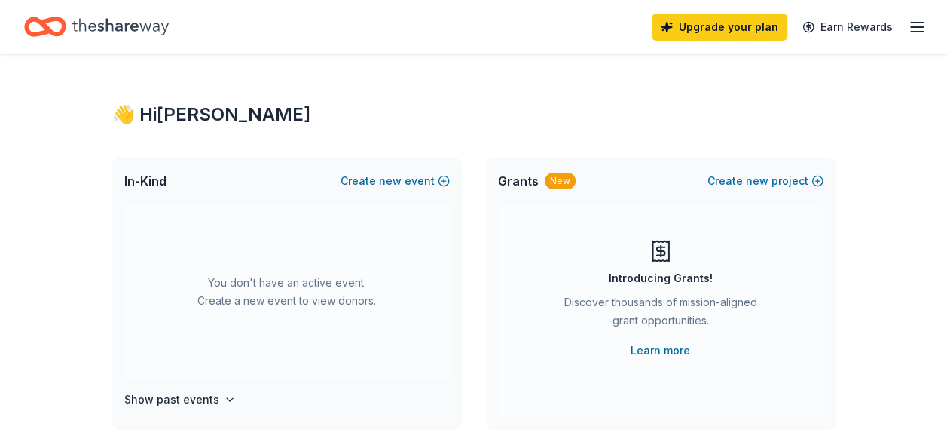  I want to click on a: Earn Rewards, so click(848, 27).